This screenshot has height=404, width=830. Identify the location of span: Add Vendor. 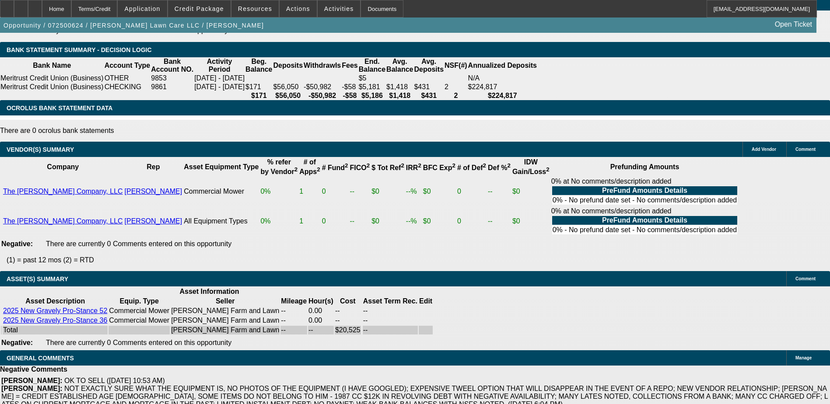
(764, 149).